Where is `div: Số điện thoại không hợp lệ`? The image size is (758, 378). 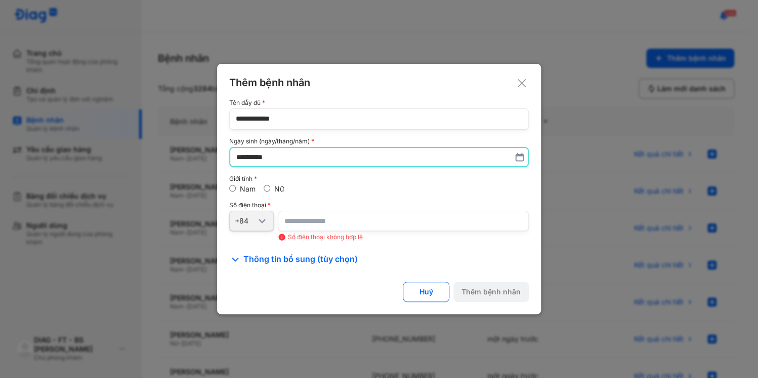 div: Số điện thoại không hợp lệ is located at coordinates (404, 237).